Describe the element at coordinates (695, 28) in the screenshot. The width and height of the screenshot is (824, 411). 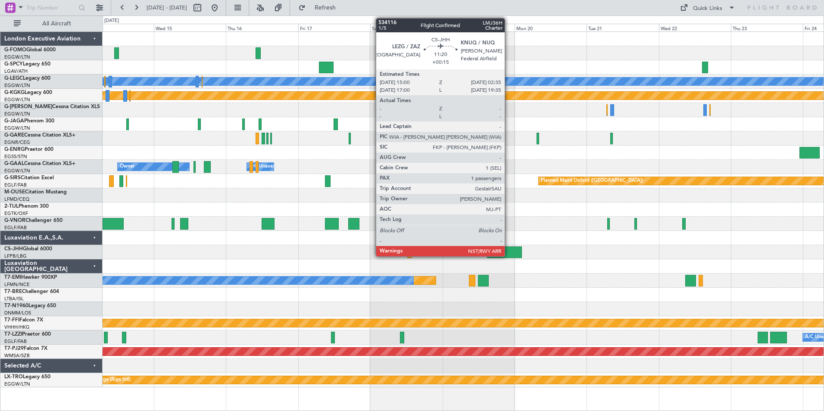
I see `div: Wed 22` at that location.